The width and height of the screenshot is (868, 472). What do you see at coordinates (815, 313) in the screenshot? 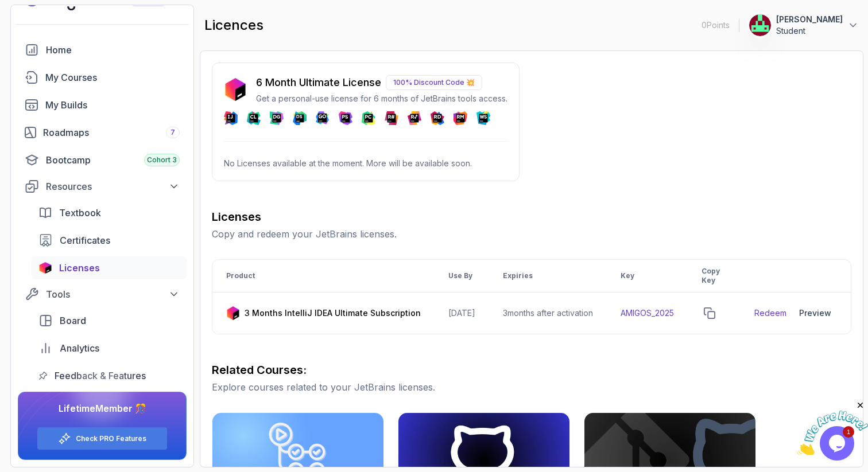
I see `button: Preview` at bounding box center [815, 313].